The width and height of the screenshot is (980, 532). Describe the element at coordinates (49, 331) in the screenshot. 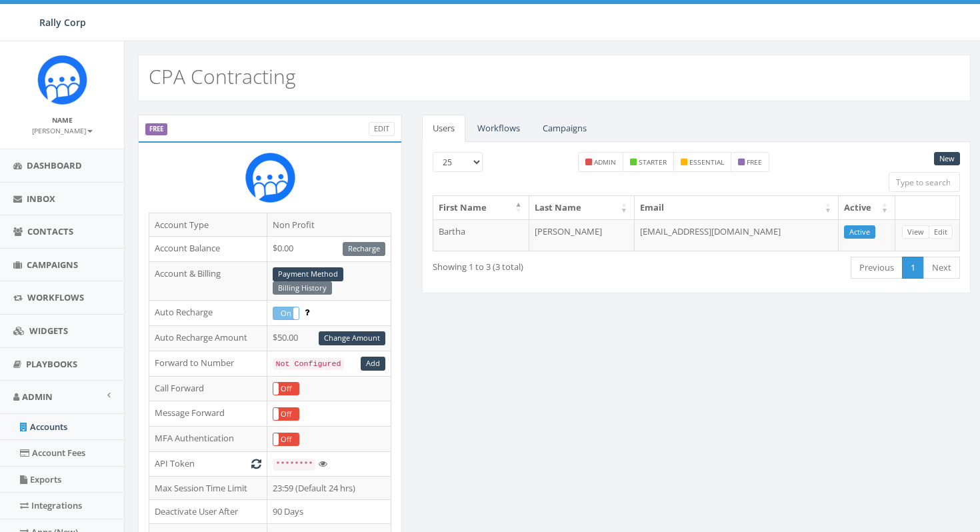

I see `span: Widgets` at that location.